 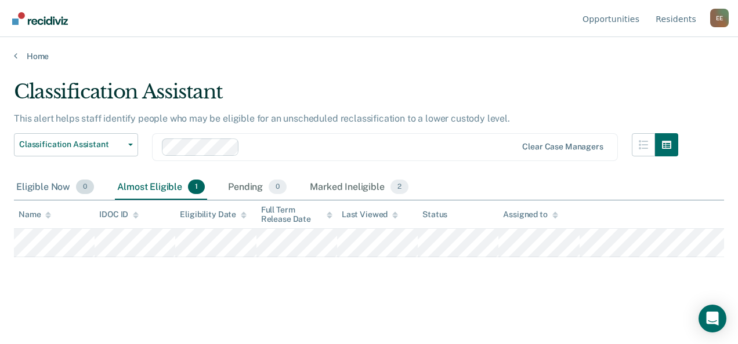 What do you see at coordinates (196, 187) in the screenshot?
I see `span: 1` at bounding box center [196, 187].